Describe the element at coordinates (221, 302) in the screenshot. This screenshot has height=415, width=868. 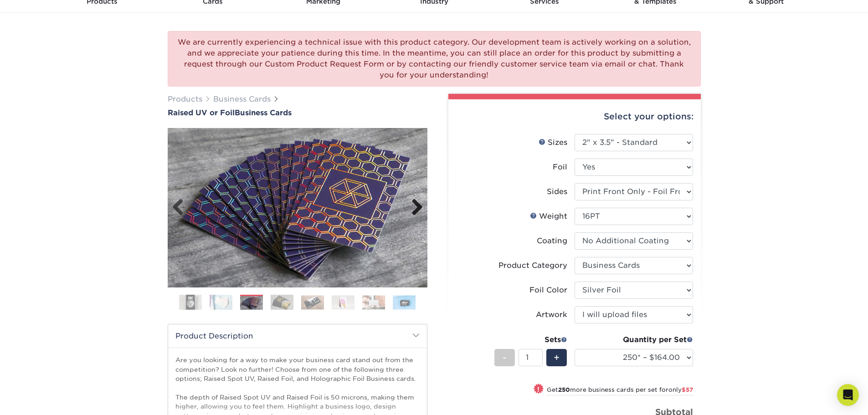
I see `img: Business Cards 02` at that location.